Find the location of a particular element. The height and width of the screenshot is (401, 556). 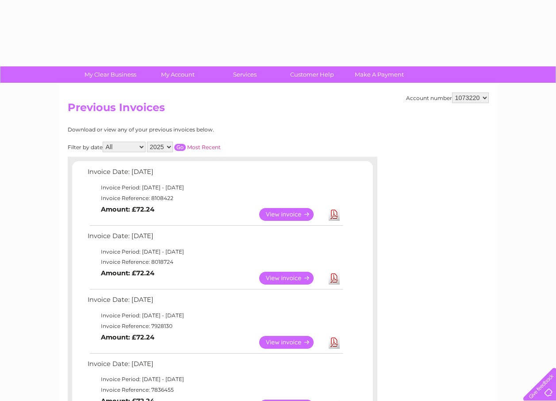

td: Invoice Reference: 8018724 is located at coordinates (215, 262).